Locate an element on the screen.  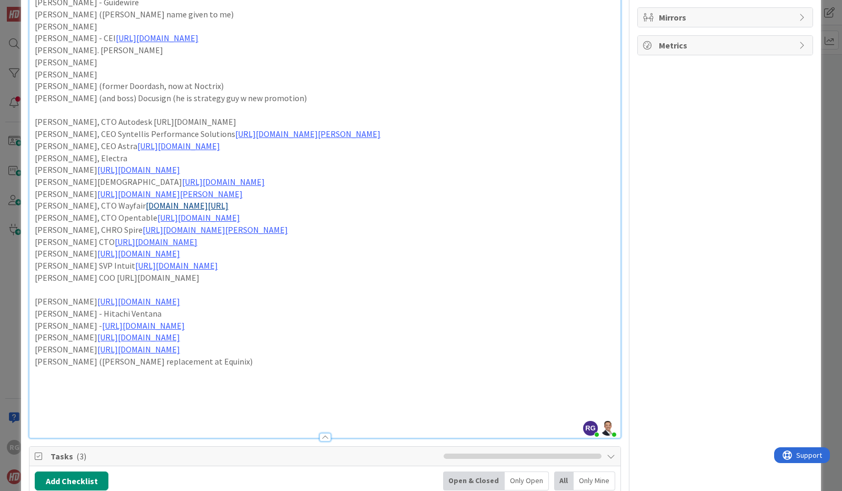
span: ( 3 ) is located at coordinates (81, 456).